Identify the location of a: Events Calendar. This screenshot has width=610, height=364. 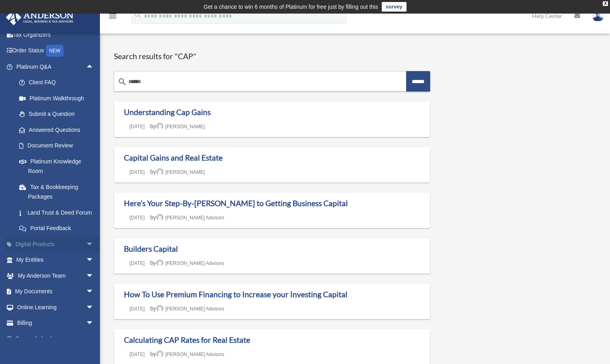
(56, 339).